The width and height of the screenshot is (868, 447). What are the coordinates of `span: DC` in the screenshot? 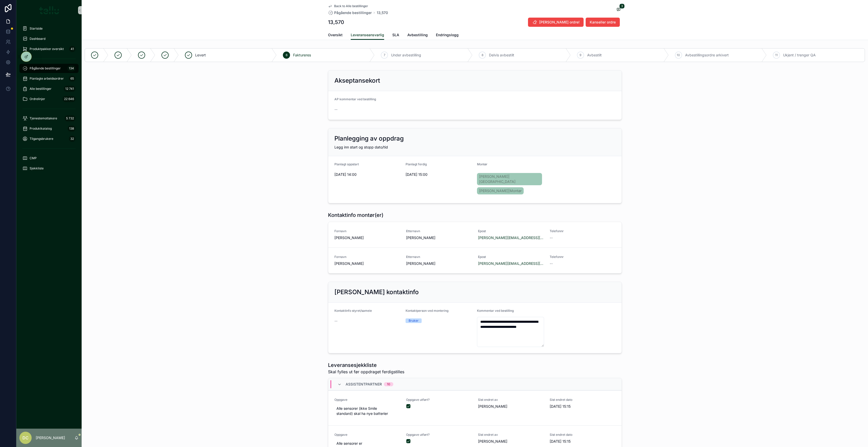 It's located at (26, 438).